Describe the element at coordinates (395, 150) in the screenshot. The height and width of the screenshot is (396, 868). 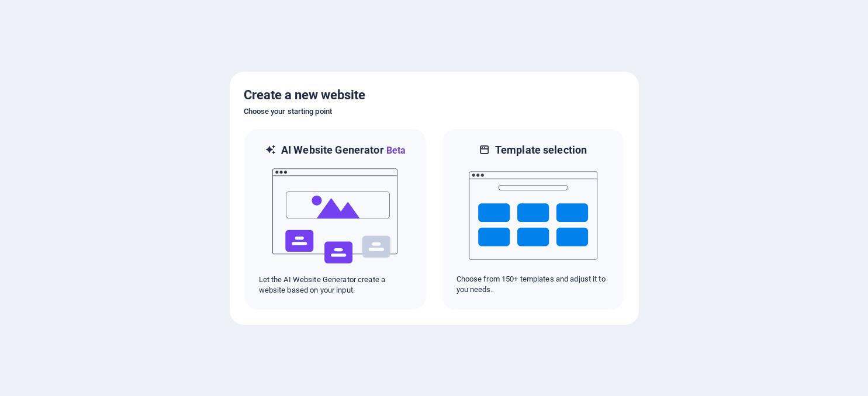
I see `span: Beta` at that location.